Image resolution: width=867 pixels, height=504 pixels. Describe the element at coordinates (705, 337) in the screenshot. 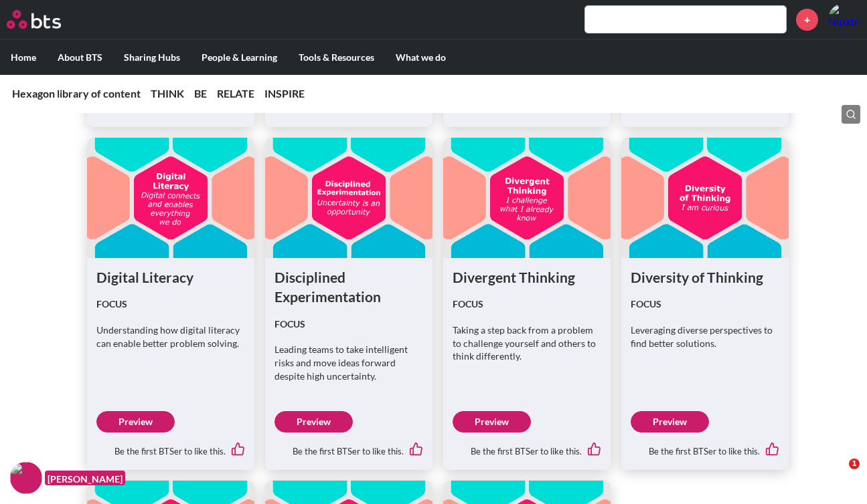

I see `p: Leveraging diverse perspectives to find better solutions.` at that location.